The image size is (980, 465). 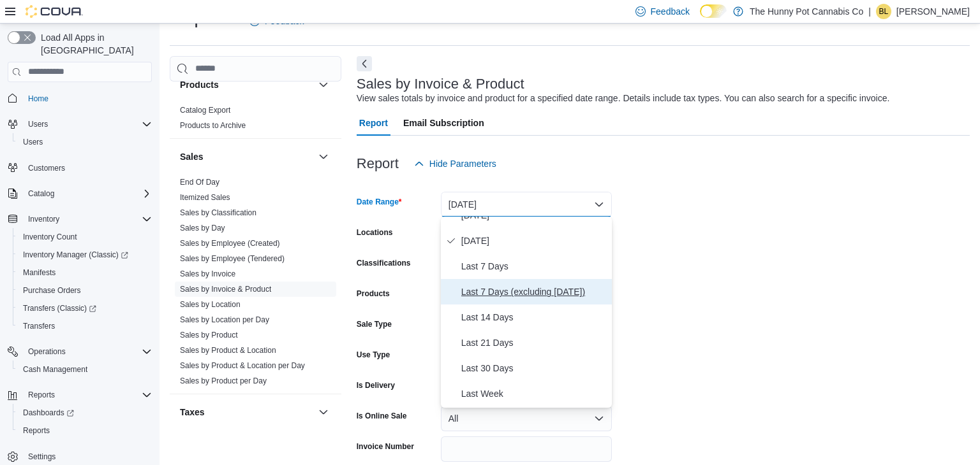 What do you see at coordinates (88, 168) in the screenshot?
I see `span: Customers` at bounding box center [88, 168].